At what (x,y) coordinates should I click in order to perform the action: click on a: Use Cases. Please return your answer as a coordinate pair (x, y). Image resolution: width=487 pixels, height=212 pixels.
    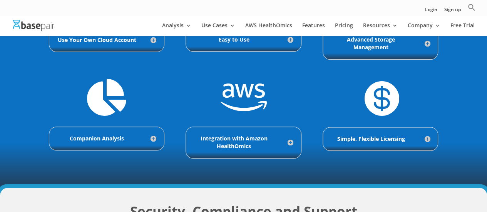
    Looking at the image, I should click on (218, 29).